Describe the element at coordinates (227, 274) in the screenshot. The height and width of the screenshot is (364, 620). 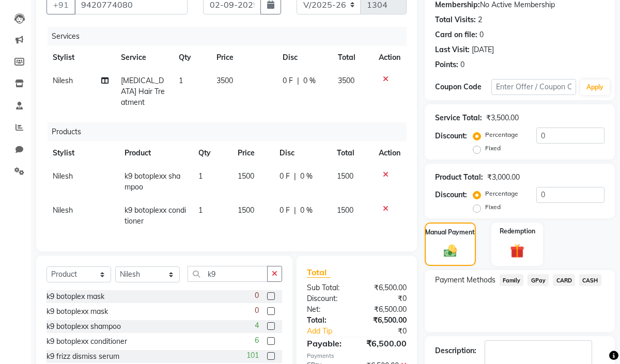
I see `input: Search or Scan` at that location.